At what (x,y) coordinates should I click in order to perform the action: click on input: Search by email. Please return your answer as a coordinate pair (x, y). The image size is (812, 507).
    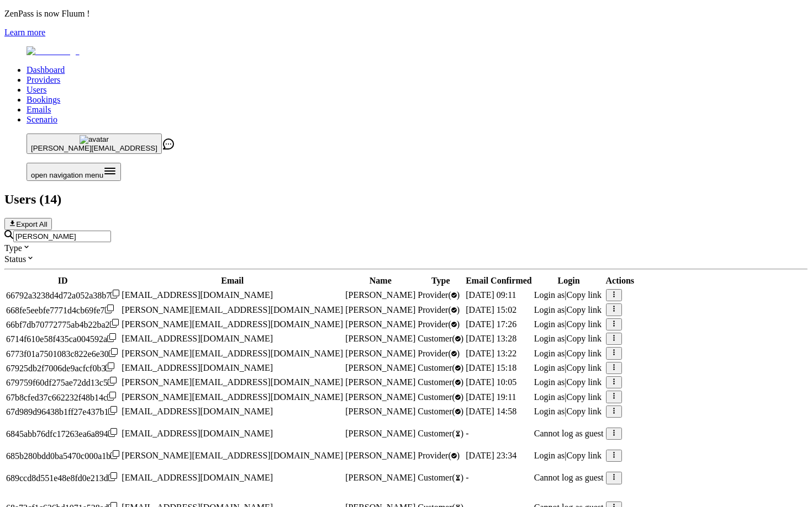
    Looking at the image, I should click on (62, 236).